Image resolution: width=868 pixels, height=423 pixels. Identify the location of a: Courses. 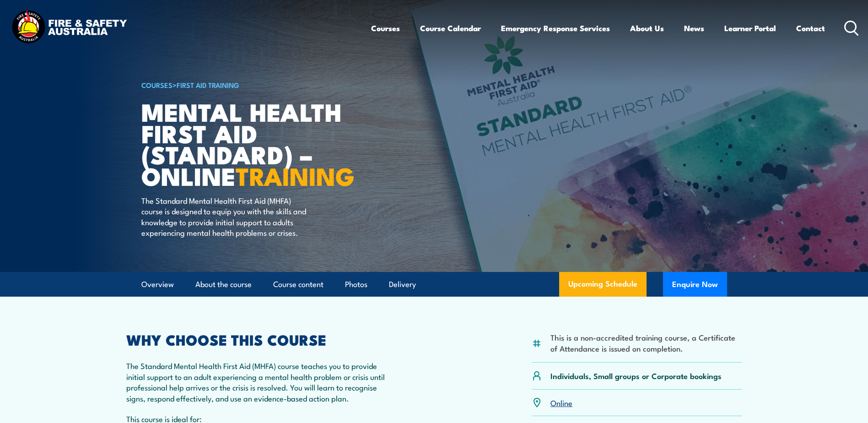
(386, 28).